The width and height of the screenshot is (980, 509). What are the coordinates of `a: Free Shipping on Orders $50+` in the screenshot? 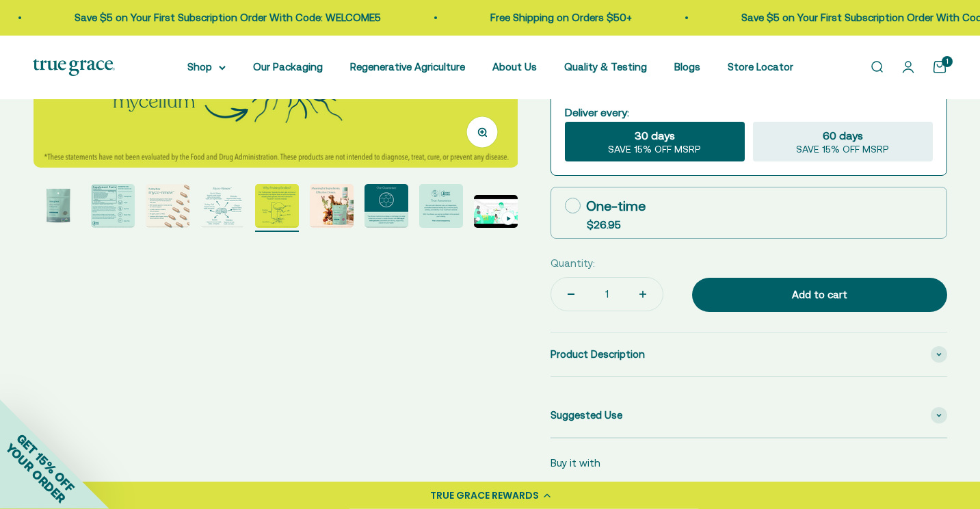 It's located at (548, 17).